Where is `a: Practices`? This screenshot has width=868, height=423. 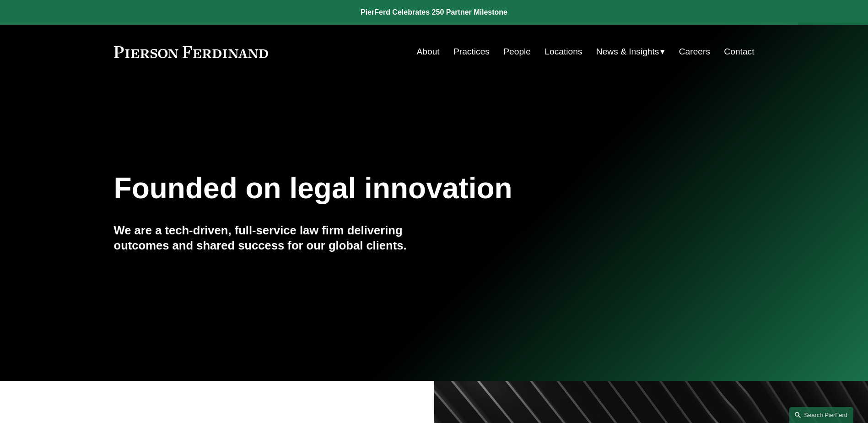 a: Practices is located at coordinates (471, 52).